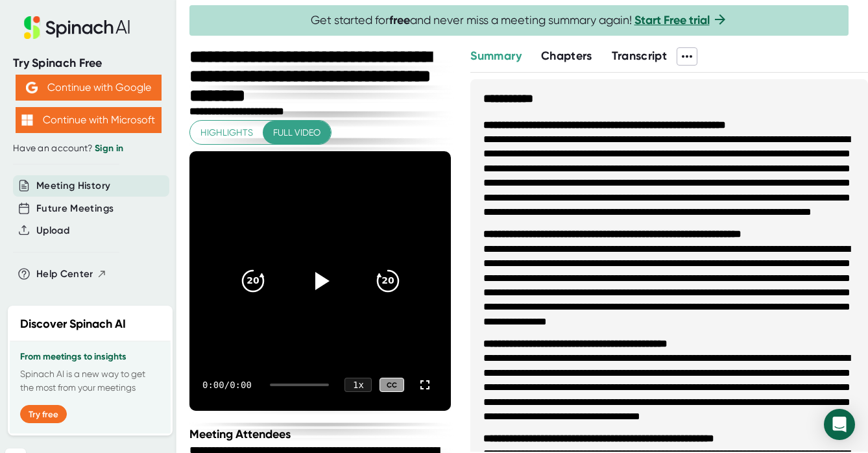 The height and width of the screenshot is (453, 868). Describe the element at coordinates (88, 120) in the screenshot. I see `button: Continue with Microsoft` at that location.